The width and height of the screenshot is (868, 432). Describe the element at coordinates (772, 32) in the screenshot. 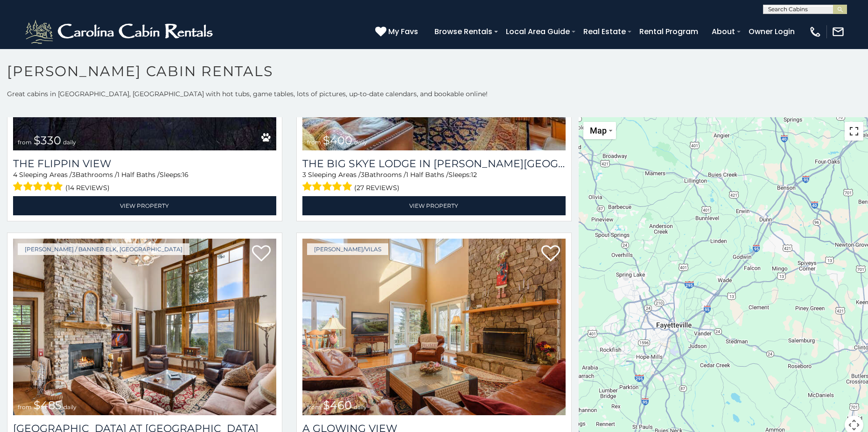

I see `a: Owner Login` at that location.